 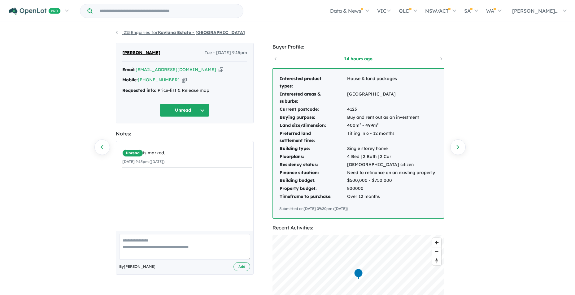 I want to click on button: Unread, so click(x=184, y=110).